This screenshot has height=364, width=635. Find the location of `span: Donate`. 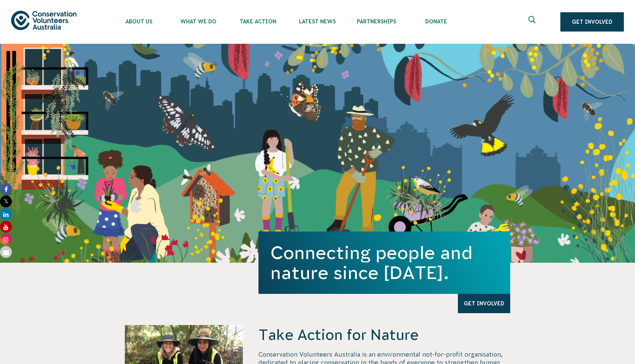

span: Donate is located at coordinates (436, 21).